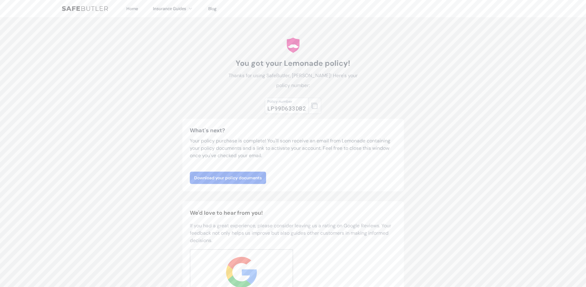 The image size is (586, 287). I want to click on p: Your policy purchase is complete! You'll soon receive an email from Lemonade containing your poli..., so click(293, 148).